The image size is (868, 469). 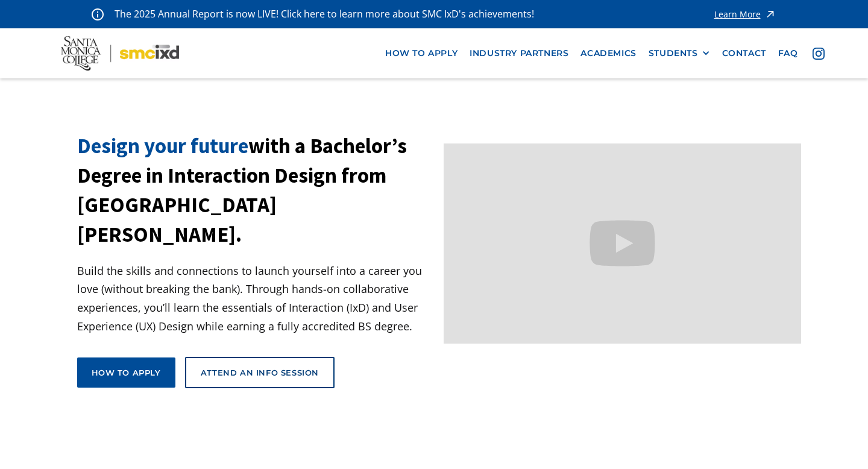 What do you see at coordinates (126, 372) in the screenshot?
I see `div: How to apply` at bounding box center [126, 372].